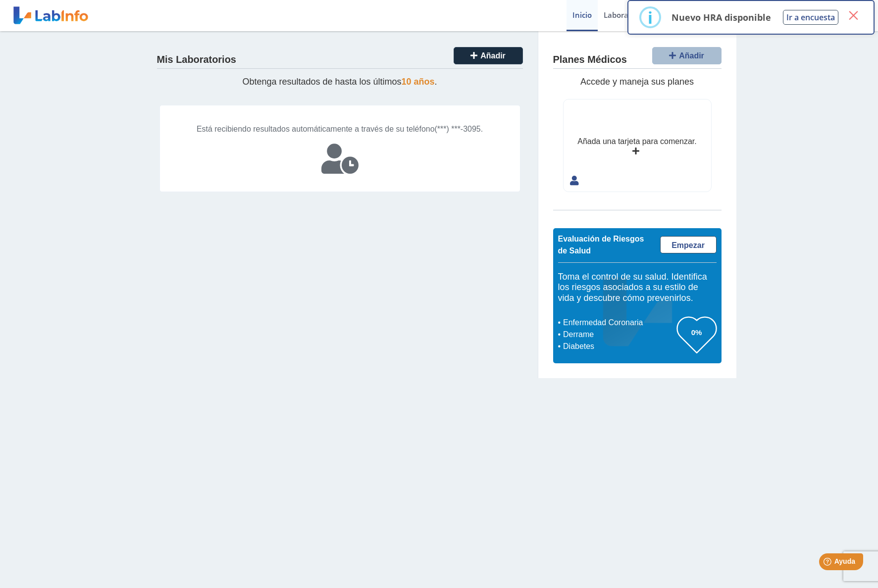 This screenshot has height=588, width=878. I want to click on span: Obtenga resultados de hasta los últimos ., so click(339, 82).